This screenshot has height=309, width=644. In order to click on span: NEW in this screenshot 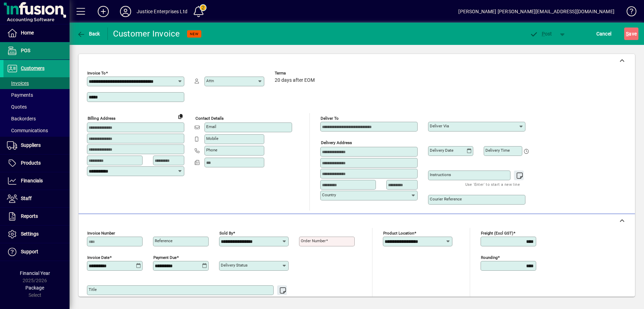, I will do `click(194, 34)`.